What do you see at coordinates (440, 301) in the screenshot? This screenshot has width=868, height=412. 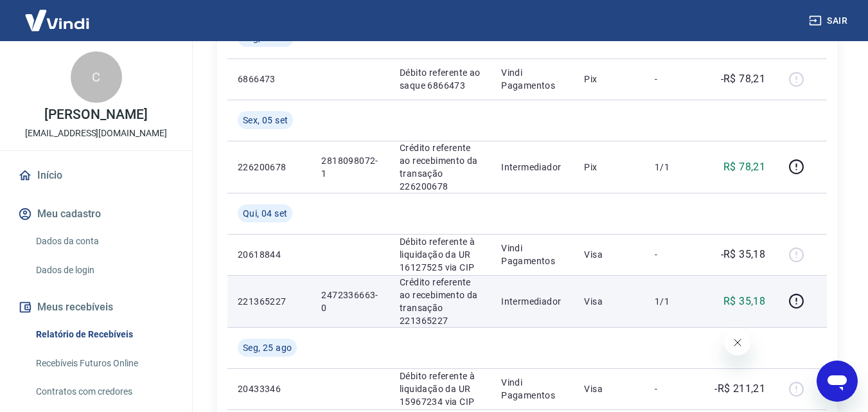 I see `p: Crédito referente ao recebimento da transação 221365227` at bounding box center [440, 301].